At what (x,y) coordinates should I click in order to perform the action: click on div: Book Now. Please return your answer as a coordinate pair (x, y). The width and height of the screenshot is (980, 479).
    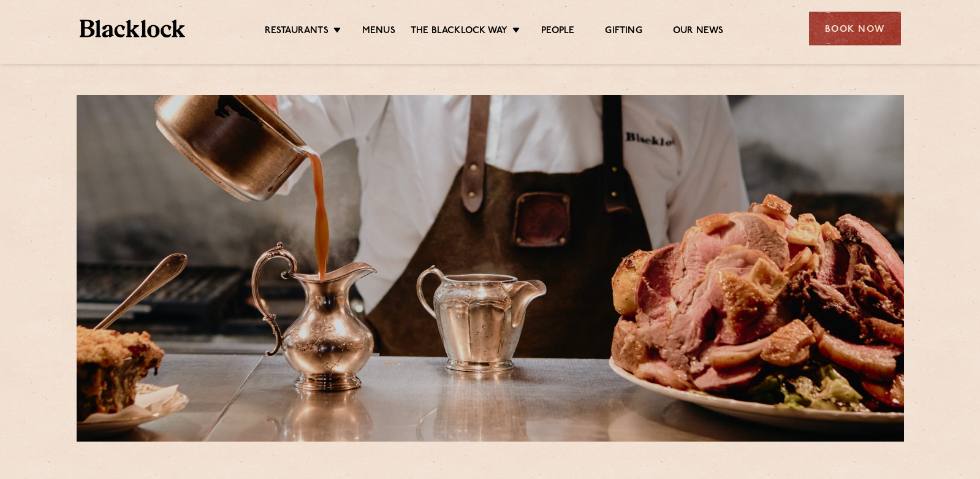
    Looking at the image, I should click on (855, 28).